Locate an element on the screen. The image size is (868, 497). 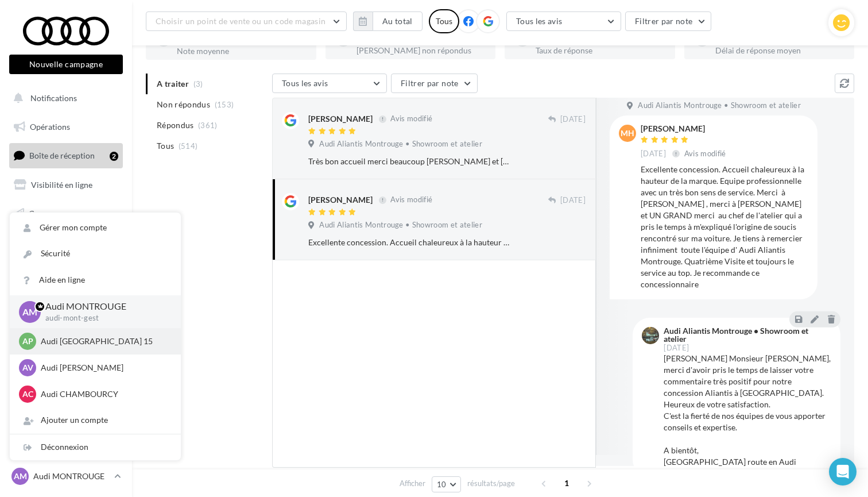
div: 2 is located at coordinates (114, 156).